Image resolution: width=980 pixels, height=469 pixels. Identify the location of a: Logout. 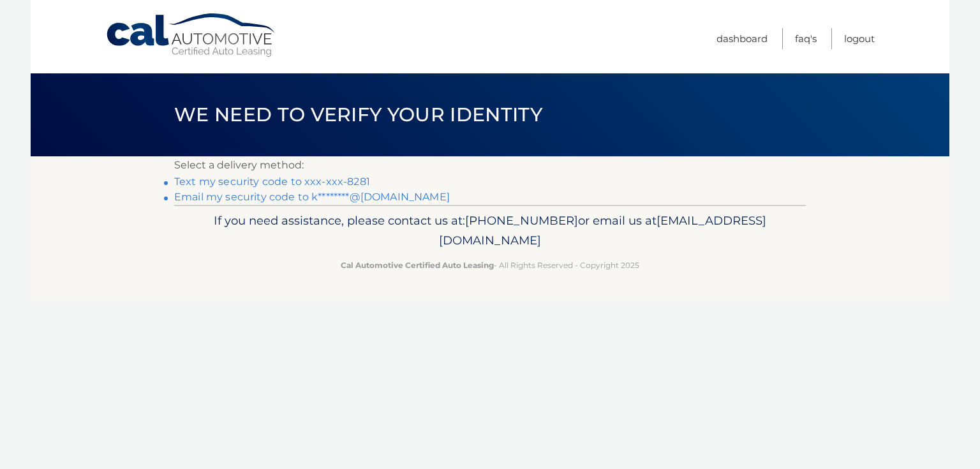
(860, 38).